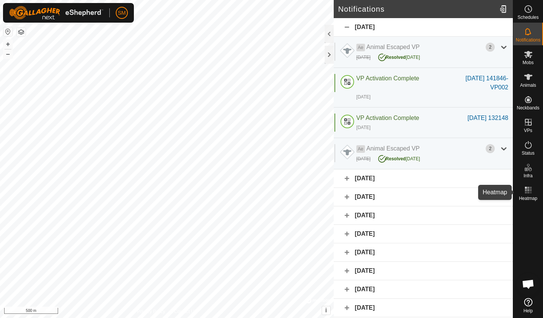  Describe the element at coordinates (21, 32) in the screenshot. I see `button: Map Layers` at that location.